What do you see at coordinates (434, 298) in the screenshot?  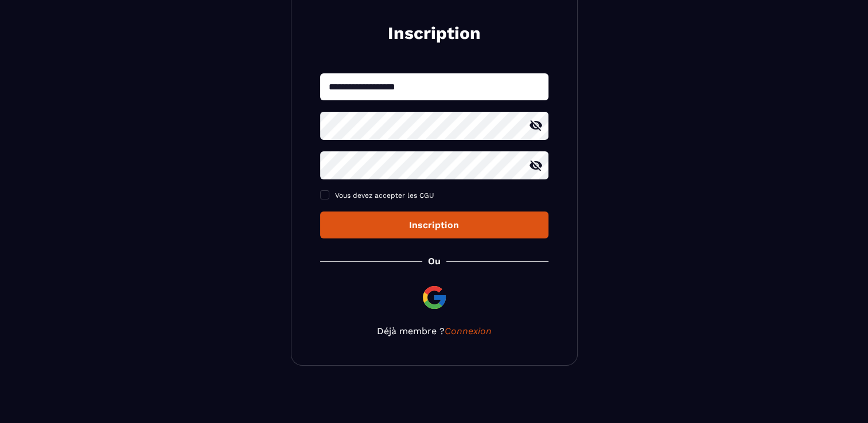 I see `img: google` at bounding box center [434, 298].